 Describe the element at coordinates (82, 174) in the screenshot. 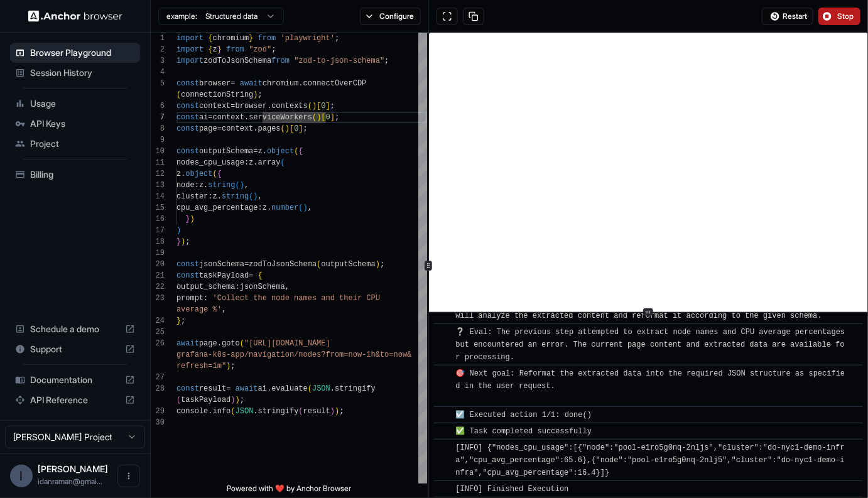

I see `span: Billing` at that location.